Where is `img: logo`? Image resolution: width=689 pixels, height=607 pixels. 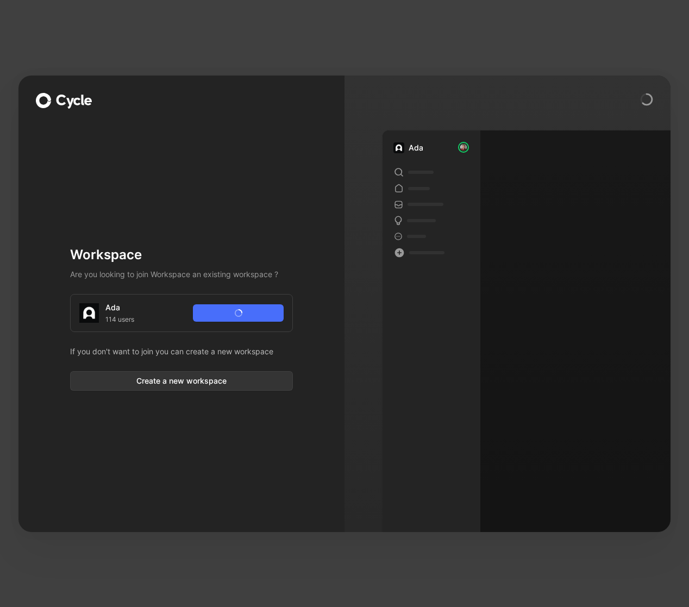 img: logo is located at coordinates (89, 313).